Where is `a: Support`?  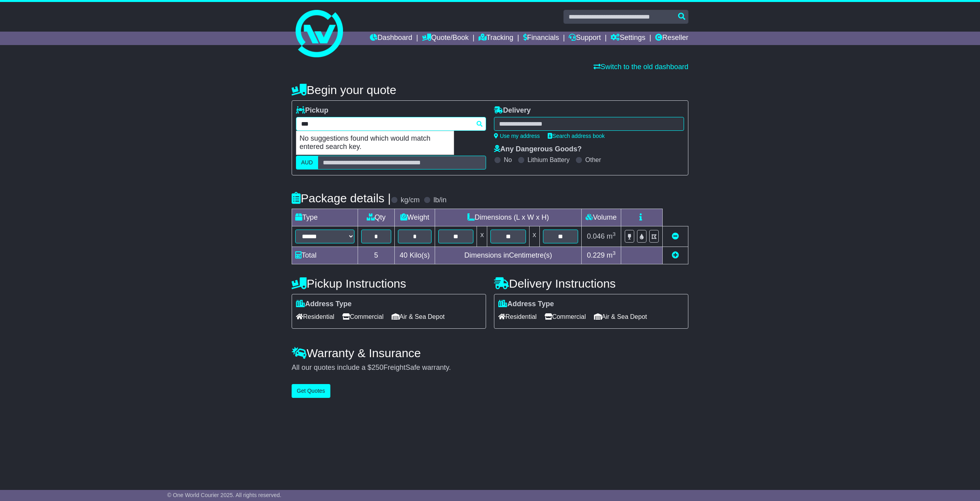
a: Support is located at coordinates (584, 38).